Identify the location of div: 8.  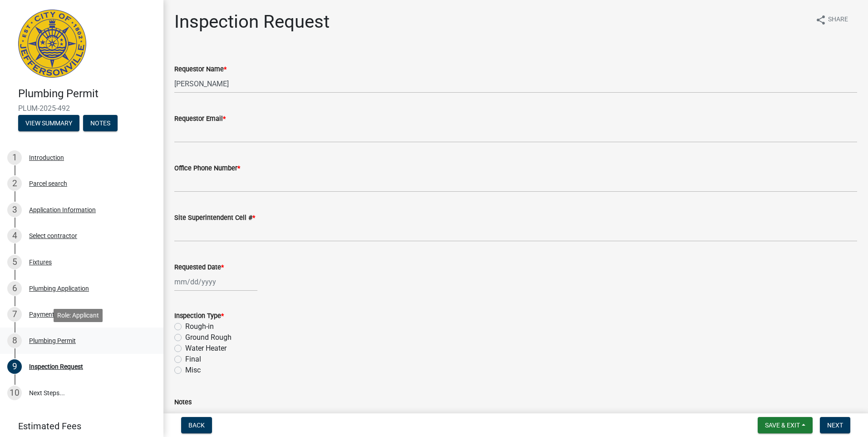
(15, 340).